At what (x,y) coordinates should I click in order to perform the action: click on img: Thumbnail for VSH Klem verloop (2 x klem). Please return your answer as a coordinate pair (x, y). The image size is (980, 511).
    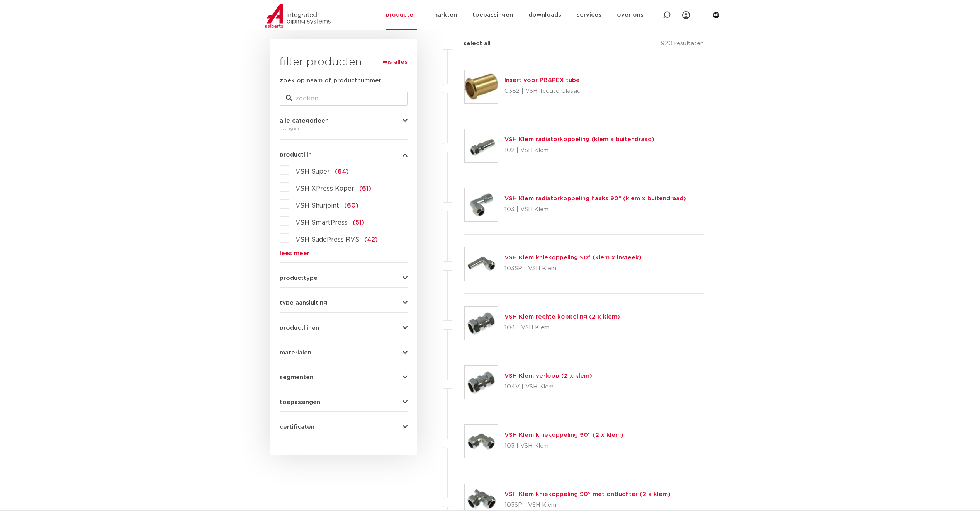
    Looking at the image, I should click on (481, 382).